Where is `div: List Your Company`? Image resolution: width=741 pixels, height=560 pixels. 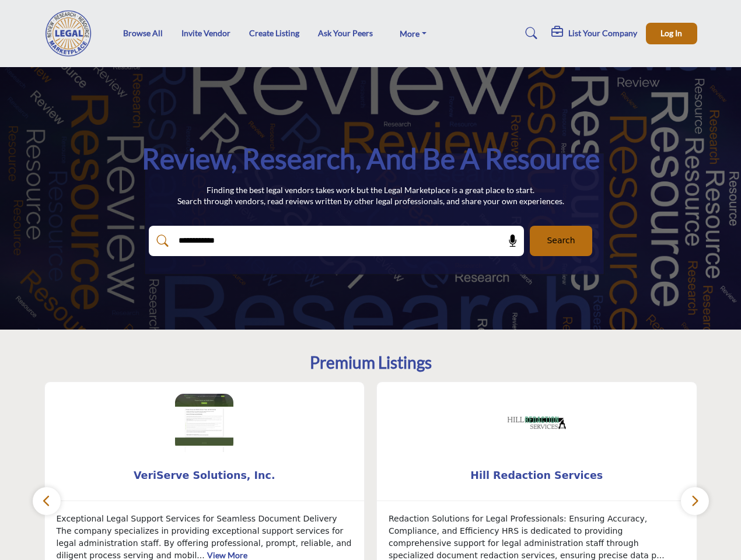 div: List Your Company is located at coordinates (594, 33).